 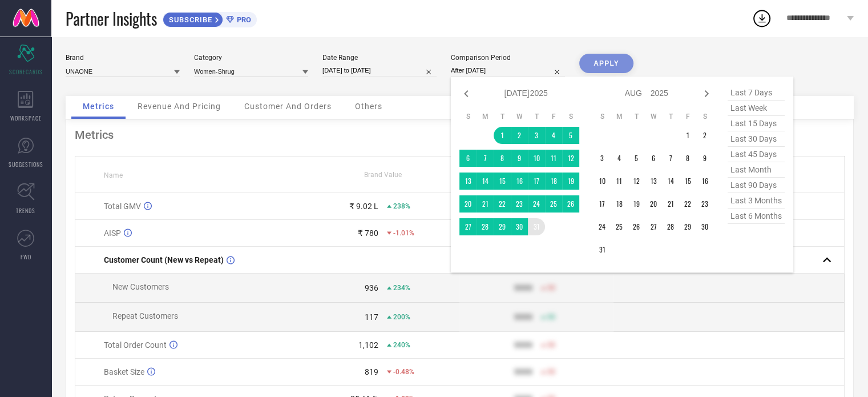 I want to click on td: Mon Aug 25 2025, so click(x=619, y=227).